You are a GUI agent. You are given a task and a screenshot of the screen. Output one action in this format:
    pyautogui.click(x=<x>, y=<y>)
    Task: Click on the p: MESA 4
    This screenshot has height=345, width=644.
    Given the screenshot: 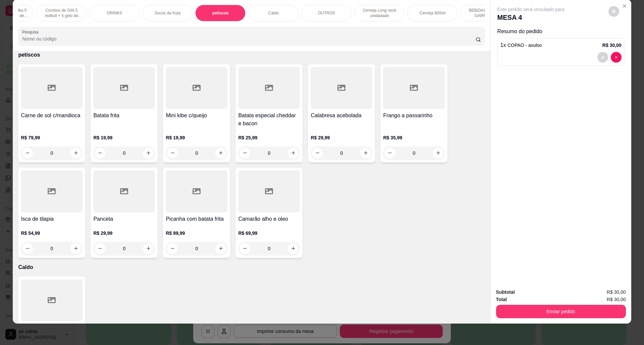 What is the action you would take?
    pyautogui.click(x=531, y=18)
    